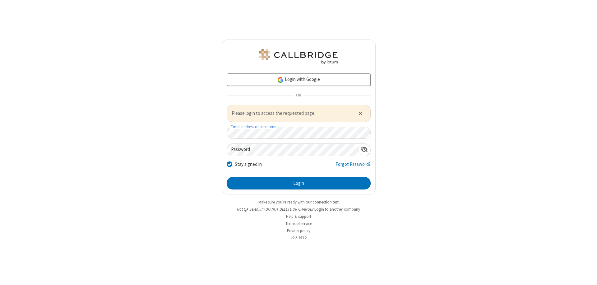 The width and height of the screenshot is (597, 285). I want to click on img: QA Selenium DO NOT DELETE OR CHANGE, so click(299, 57).